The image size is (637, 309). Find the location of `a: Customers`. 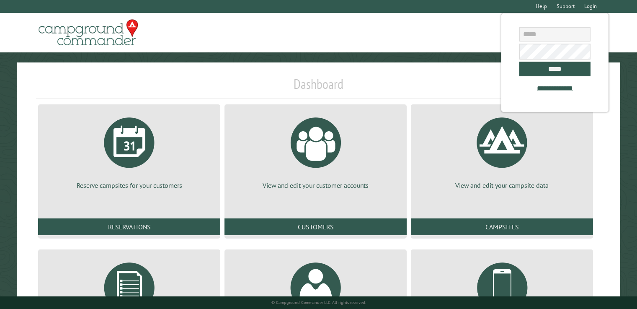

a: Customers is located at coordinates (315, 227).